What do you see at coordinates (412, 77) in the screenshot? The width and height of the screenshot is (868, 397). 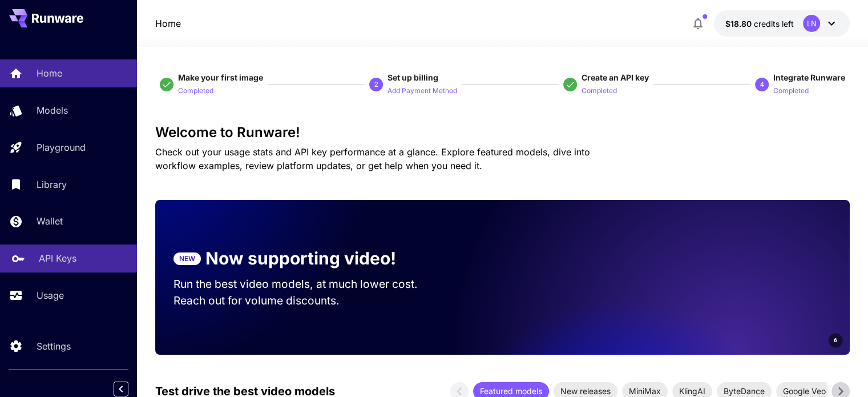 I see `span: Set up billing` at bounding box center [412, 77].